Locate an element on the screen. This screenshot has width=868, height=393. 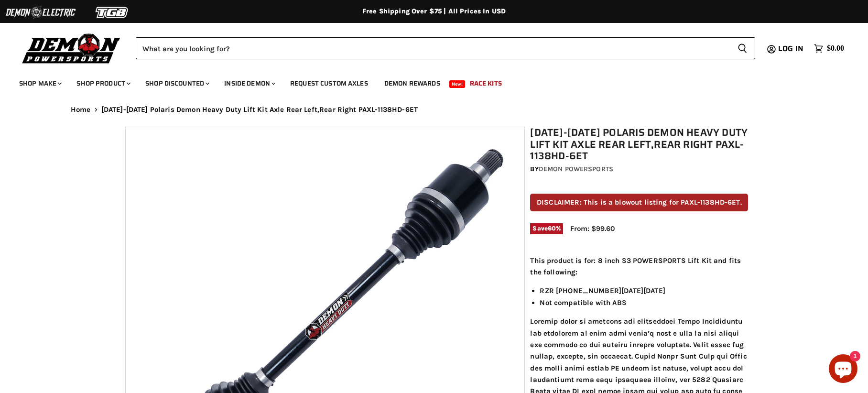
span: New! is located at coordinates (457, 84).